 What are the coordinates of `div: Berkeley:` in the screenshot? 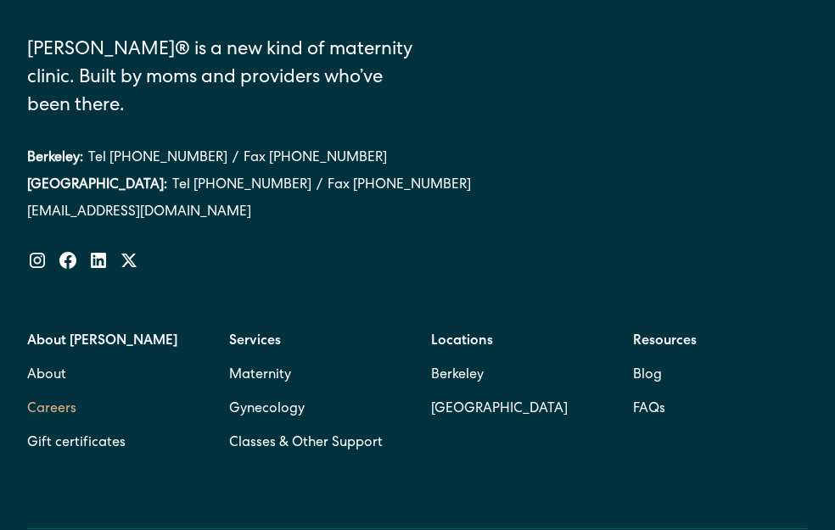 It's located at (55, 159).